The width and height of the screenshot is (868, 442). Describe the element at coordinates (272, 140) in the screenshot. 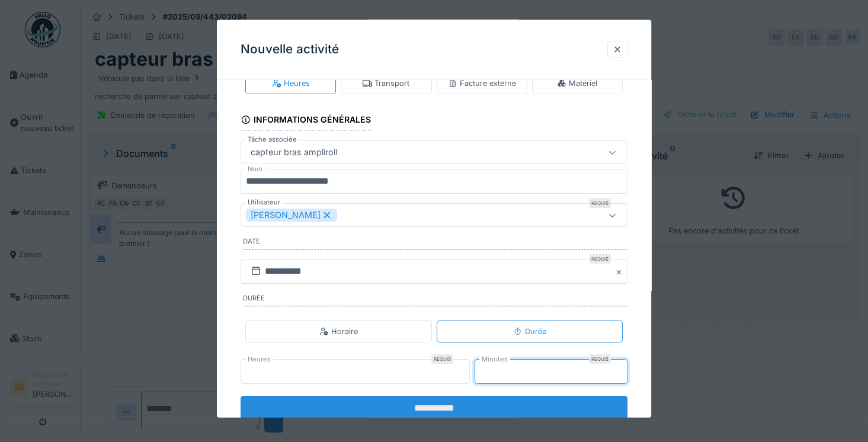

I see `label: Tâche associée` at that location.